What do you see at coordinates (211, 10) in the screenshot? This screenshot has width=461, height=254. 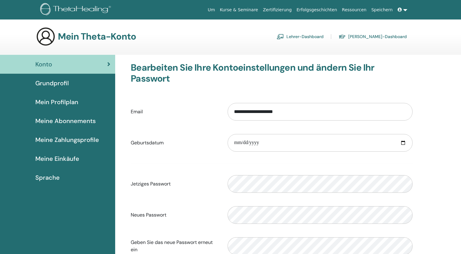 I see `a: Um` at bounding box center [211, 10].